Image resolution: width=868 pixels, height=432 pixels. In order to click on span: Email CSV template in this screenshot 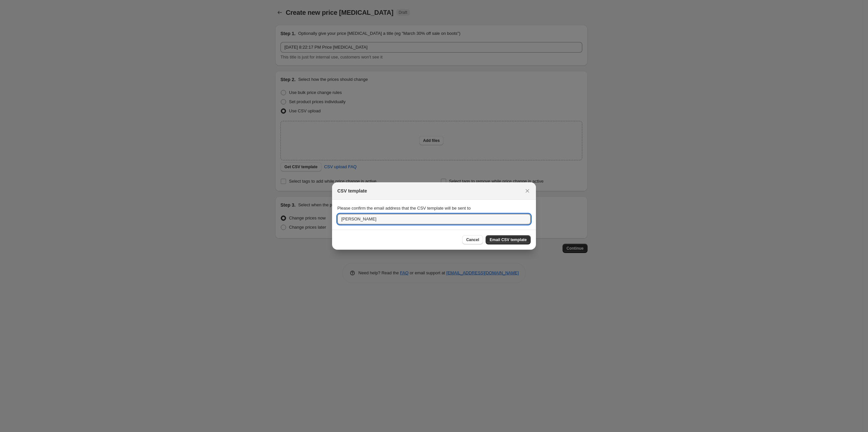, I will do `click(508, 240)`.